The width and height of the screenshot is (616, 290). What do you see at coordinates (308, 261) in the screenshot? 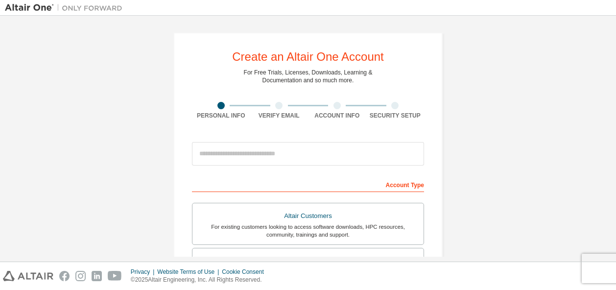
I see `div: Students` at bounding box center [308, 261].